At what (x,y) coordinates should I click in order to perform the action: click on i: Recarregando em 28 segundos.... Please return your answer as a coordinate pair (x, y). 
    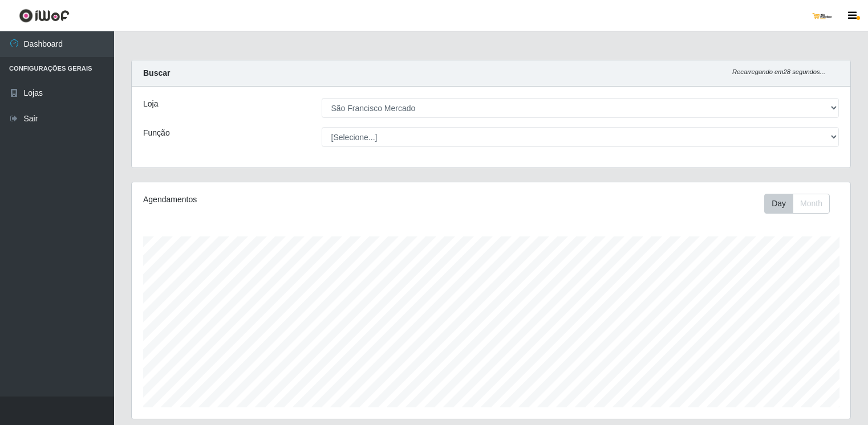
    Looking at the image, I should click on (778, 72).